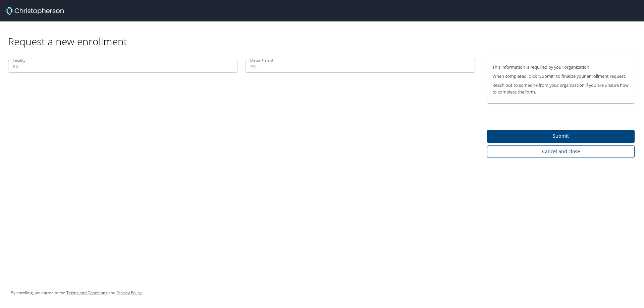 The height and width of the screenshot is (308, 644). I want to click on div: By enrolling, you agree to the and ., so click(77, 293).